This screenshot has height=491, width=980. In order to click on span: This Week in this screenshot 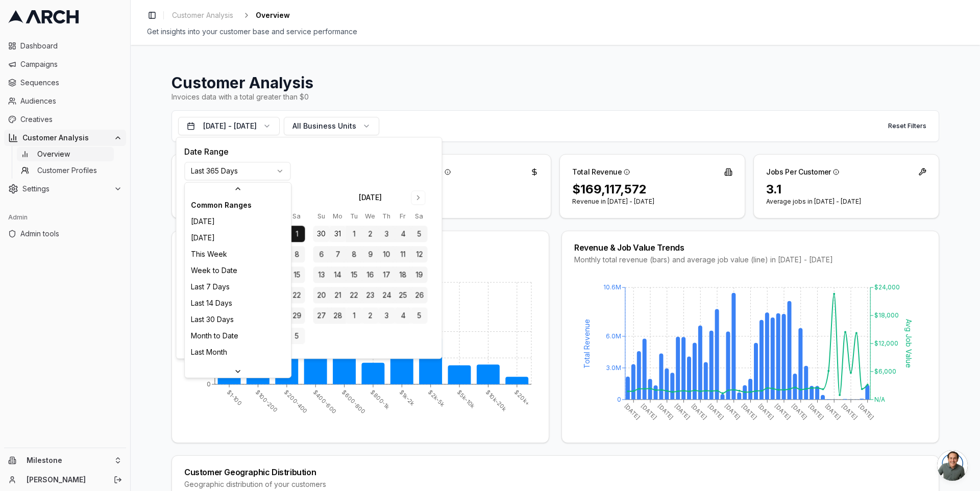, I will do `click(208, 255)`.